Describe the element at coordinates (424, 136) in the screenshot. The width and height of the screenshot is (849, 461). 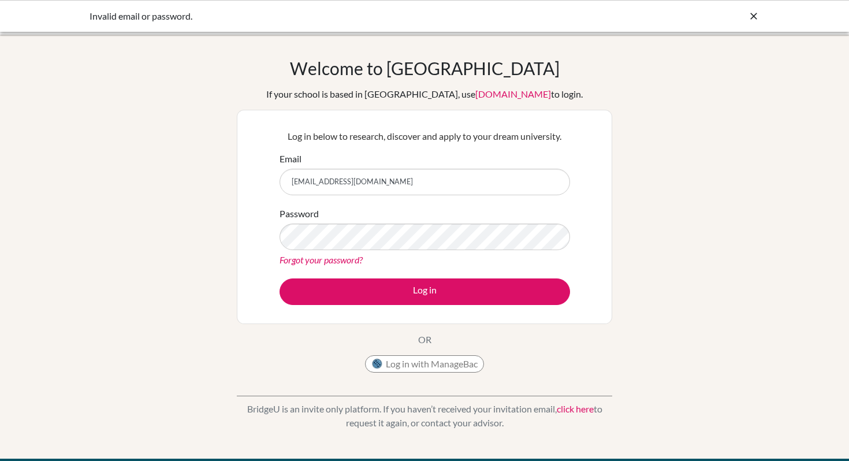
I see `p: Log in below to research, discover and apply to your dream university.` at that location.